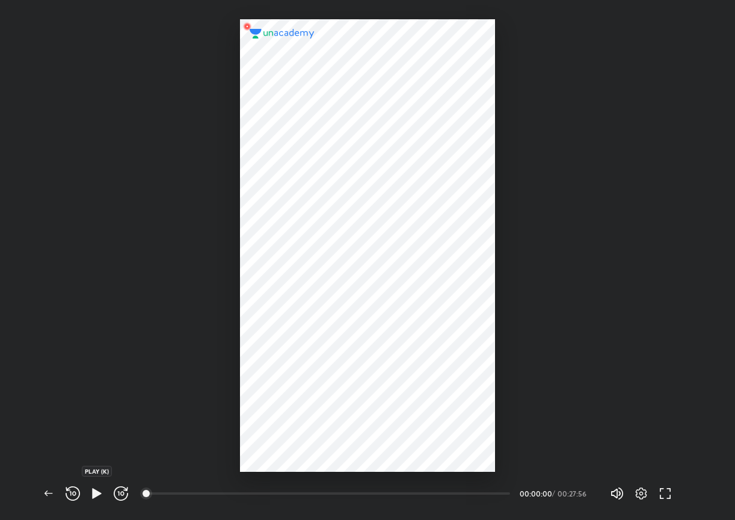 Image resolution: width=735 pixels, height=520 pixels. I want to click on div: 00:00:00, so click(535, 493).